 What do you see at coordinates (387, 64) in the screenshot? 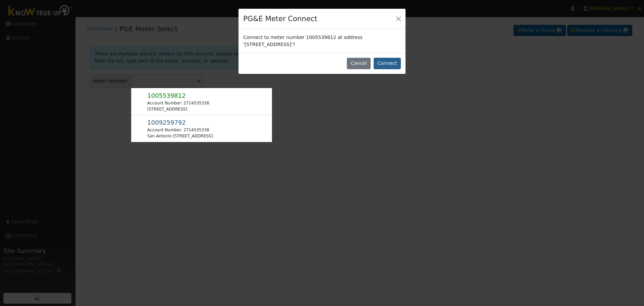
I see `button: Connect` at bounding box center [387, 64].